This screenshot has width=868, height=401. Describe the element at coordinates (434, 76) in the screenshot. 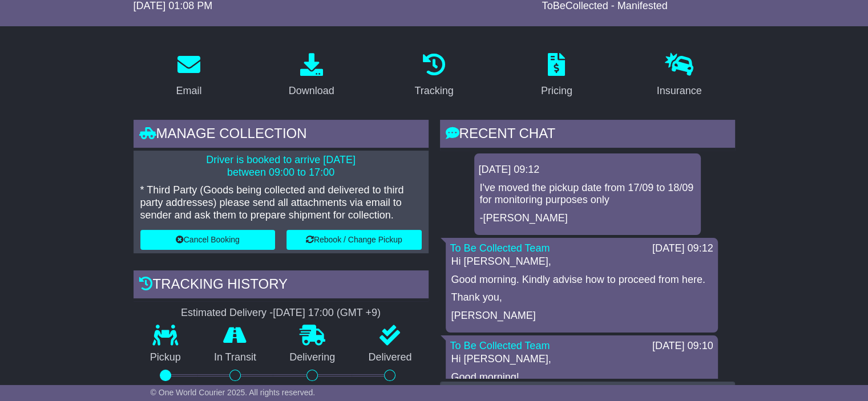

I see `a: Tracking` at that location.